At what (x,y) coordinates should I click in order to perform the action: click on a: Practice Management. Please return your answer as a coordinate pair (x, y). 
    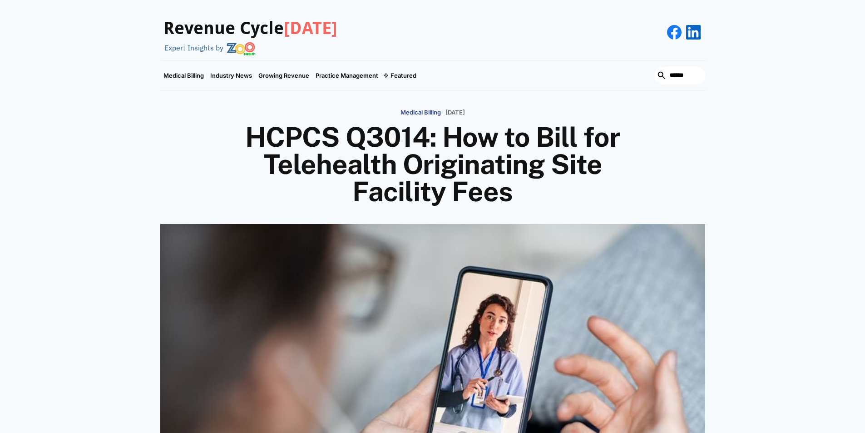
    Looking at the image, I should click on (347, 75).